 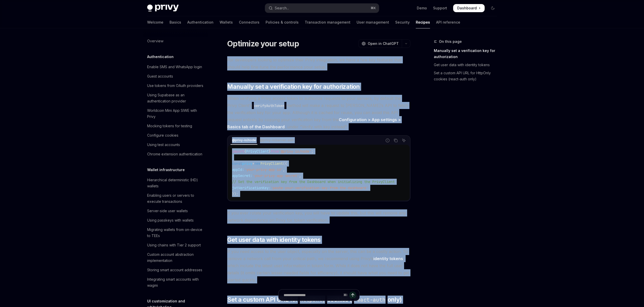 I want to click on div: Configure cookies, so click(x=163, y=136).